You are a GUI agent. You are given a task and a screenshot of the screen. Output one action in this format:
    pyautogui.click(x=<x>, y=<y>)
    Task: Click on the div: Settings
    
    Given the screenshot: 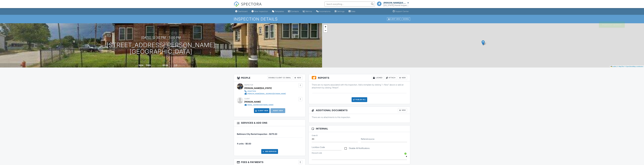 What is the action you would take?
    pyautogui.click(x=341, y=11)
    